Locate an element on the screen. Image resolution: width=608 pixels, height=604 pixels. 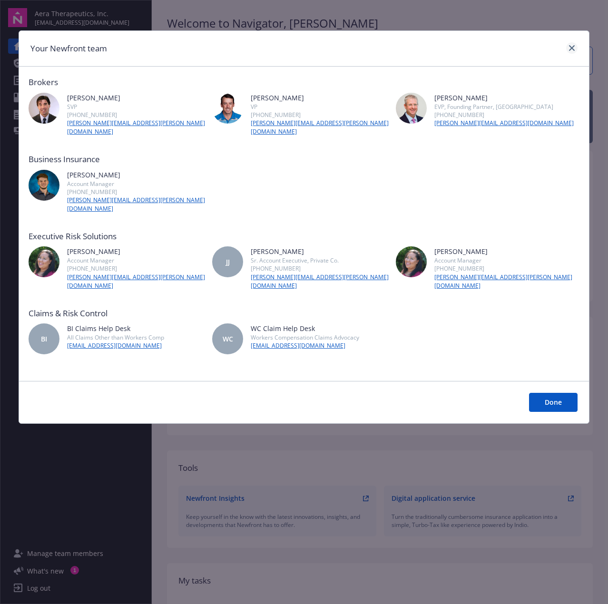
div: WC Claim Help Desk is located at coordinates (305, 328).